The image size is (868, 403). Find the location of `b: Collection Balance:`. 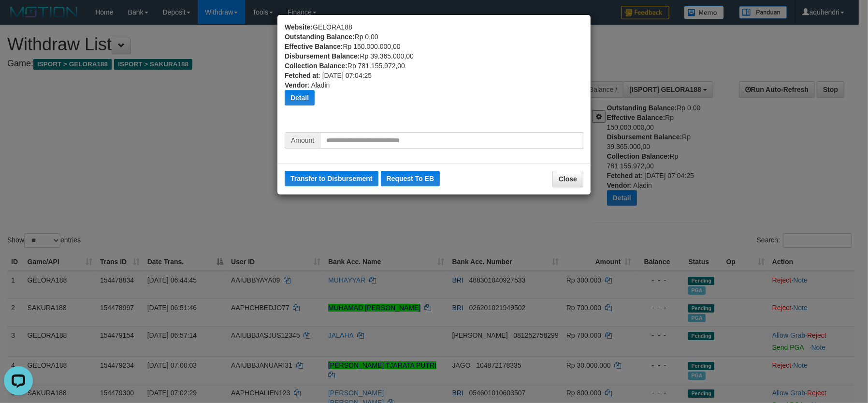

b: Collection Balance: is located at coordinates (316, 66).